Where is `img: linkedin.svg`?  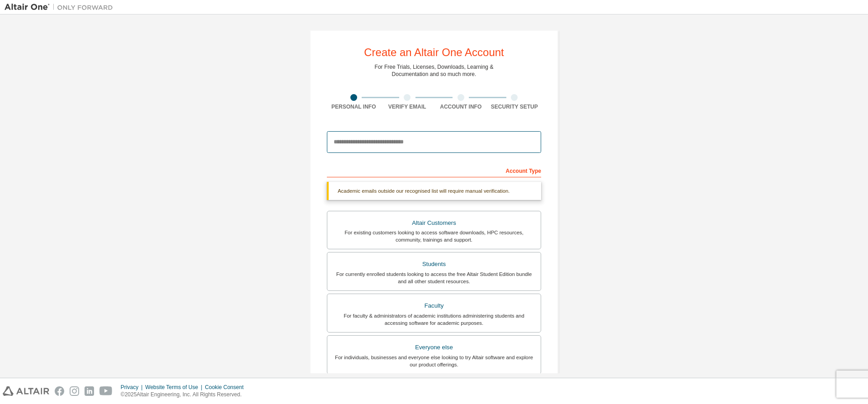
img: linkedin.svg is located at coordinates (89, 391).